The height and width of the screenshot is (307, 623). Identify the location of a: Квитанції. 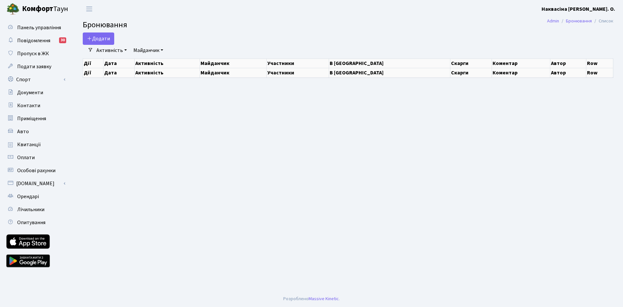
(36, 144).